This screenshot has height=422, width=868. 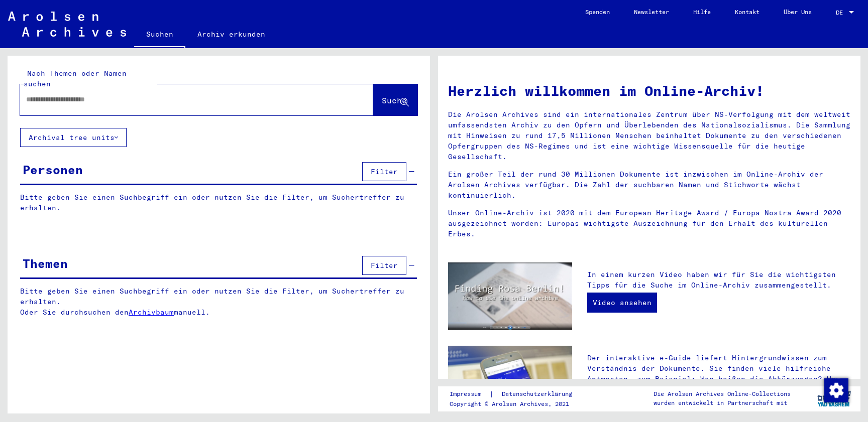 What do you see at coordinates (231, 34) in the screenshot?
I see `a: Archiv erkunden` at bounding box center [231, 34].